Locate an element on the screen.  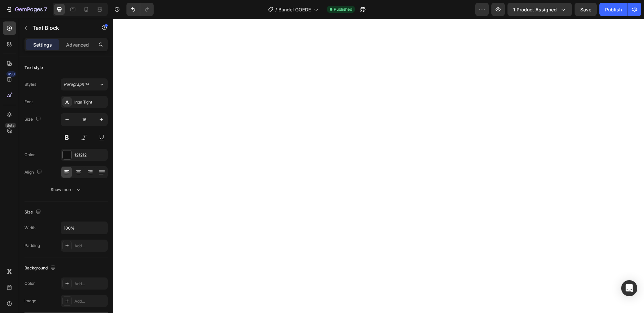
p: Settings is located at coordinates (43, 45).